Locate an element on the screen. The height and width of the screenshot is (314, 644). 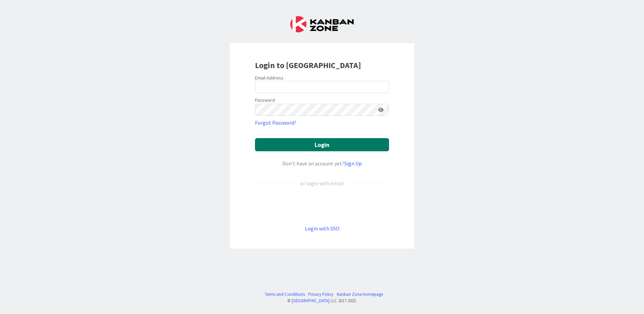
img: Kanban Zone is located at coordinates (322, 24).